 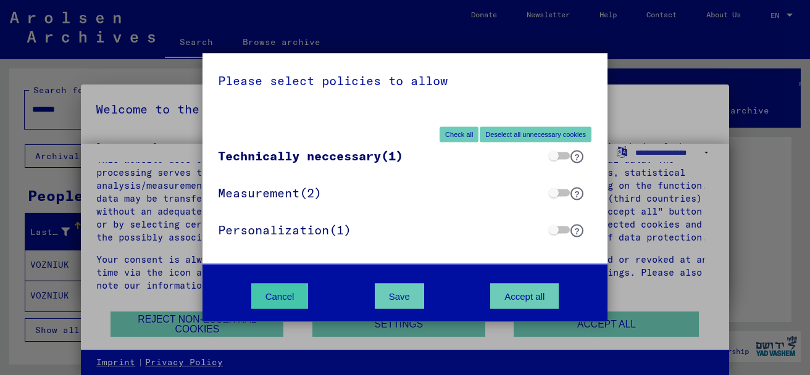 I want to click on button: Cancel, so click(x=280, y=296).